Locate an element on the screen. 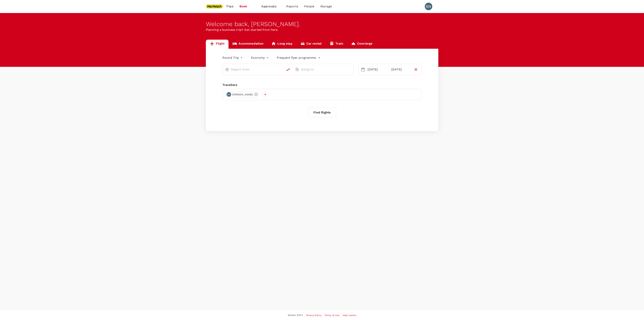 The height and width of the screenshot is (320, 644). a: Car rental is located at coordinates (311, 44).